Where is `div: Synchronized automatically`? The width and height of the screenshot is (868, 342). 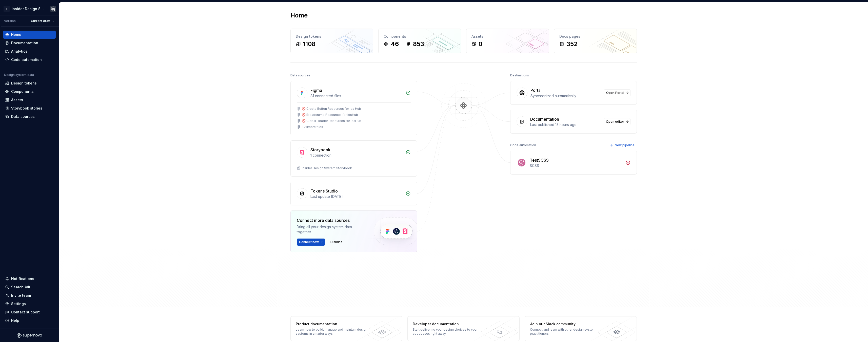
div: Synchronized automatically is located at coordinates (566, 96).